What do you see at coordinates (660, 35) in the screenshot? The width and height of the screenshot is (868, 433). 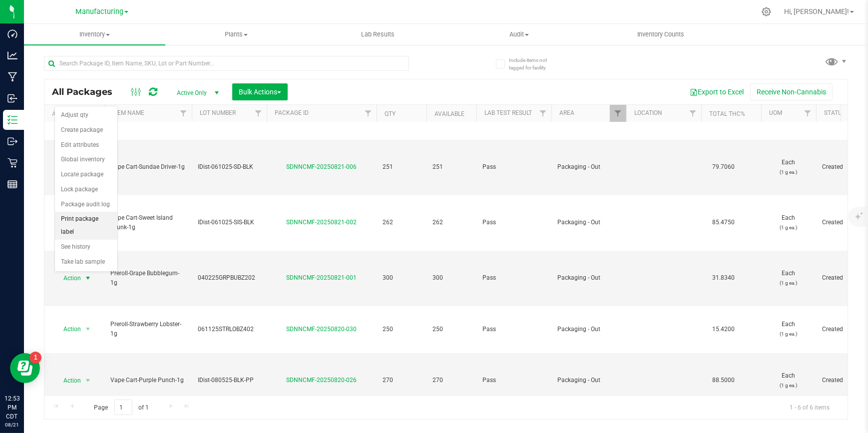 I see `span: Inventory Counts` at bounding box center [660, 35].